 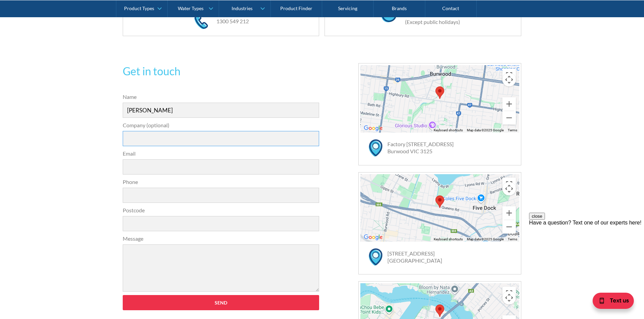 What do you see at coordinates (221, 205) in the screenshot?
I see `form: Contact Form` at bounding box center [221, 205].